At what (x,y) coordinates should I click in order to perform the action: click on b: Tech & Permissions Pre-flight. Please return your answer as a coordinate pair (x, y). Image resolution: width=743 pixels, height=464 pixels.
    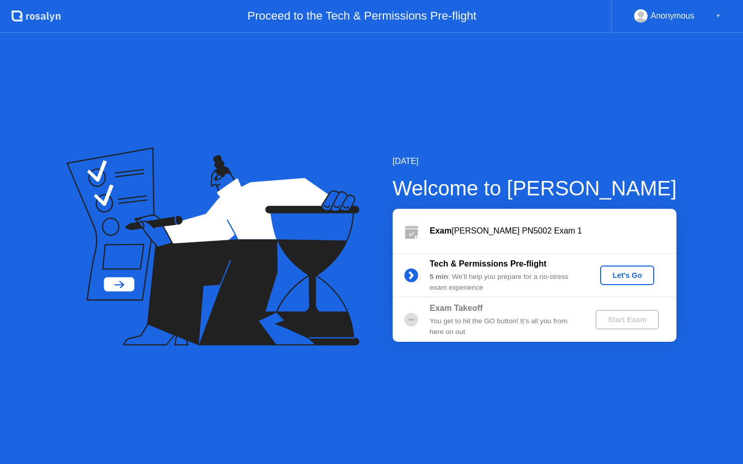
    Looking at the image, I should click on (488, 264).